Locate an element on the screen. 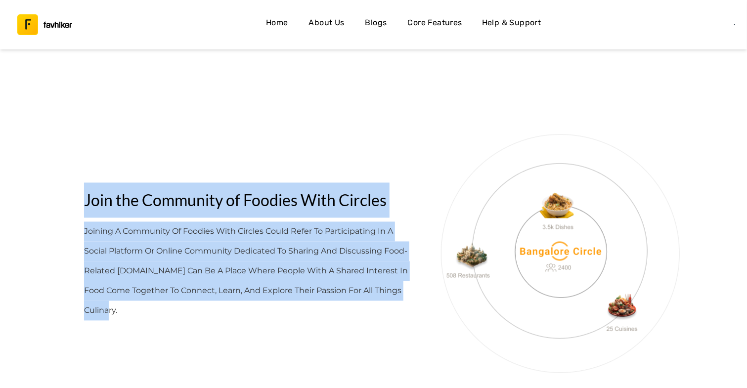 The height and width of the screenshot is (388, 747). a: About Us is located at coordinates (326, 25).